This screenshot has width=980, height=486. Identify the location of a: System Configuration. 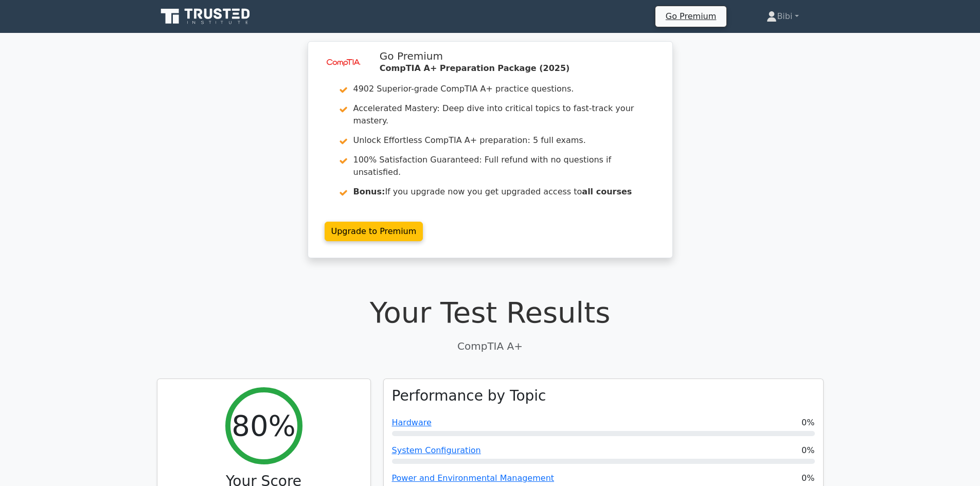
(436, 450).